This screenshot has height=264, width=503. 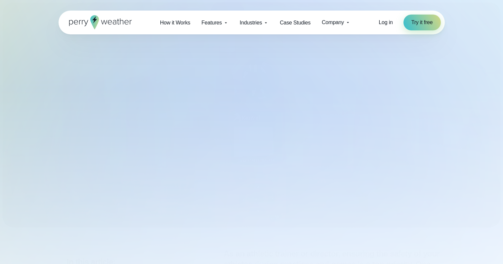 What do you see at coordinates (422, 22) in the screenshot?
I see `a: Try it free` at bounding box center [422, 22].